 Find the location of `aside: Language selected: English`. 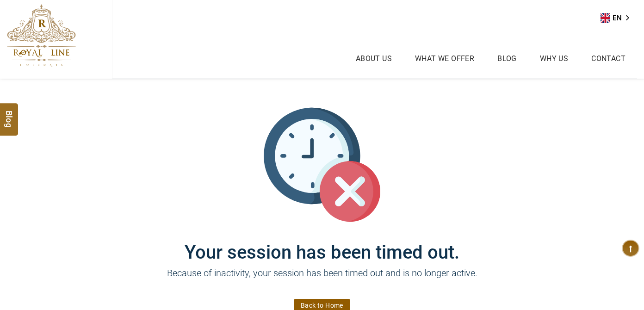

aside: Language selected: English is located at coordinates (618, 18).